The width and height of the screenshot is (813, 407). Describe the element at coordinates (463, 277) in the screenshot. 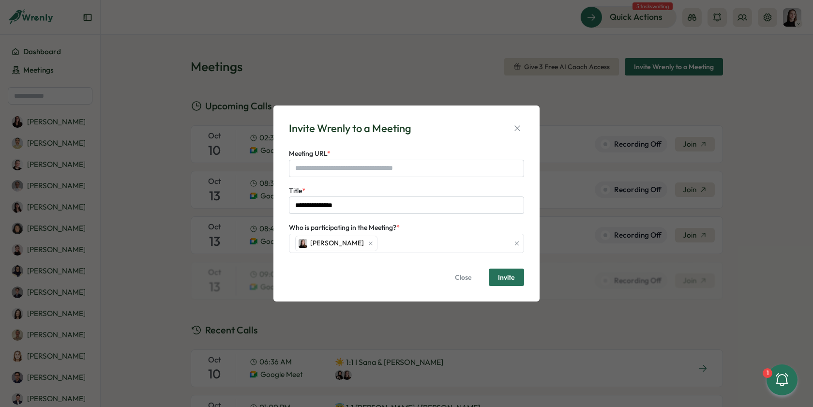

I see `button: Close` at that location.